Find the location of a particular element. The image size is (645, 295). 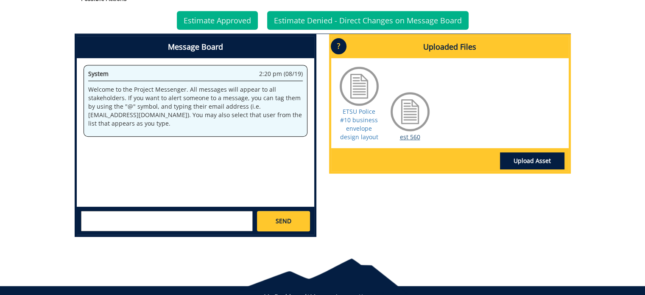

p: Welcome to the Project Messenger. All messages will appear to all stakeholders. If you want to al... is located at coordinates (196, 106).